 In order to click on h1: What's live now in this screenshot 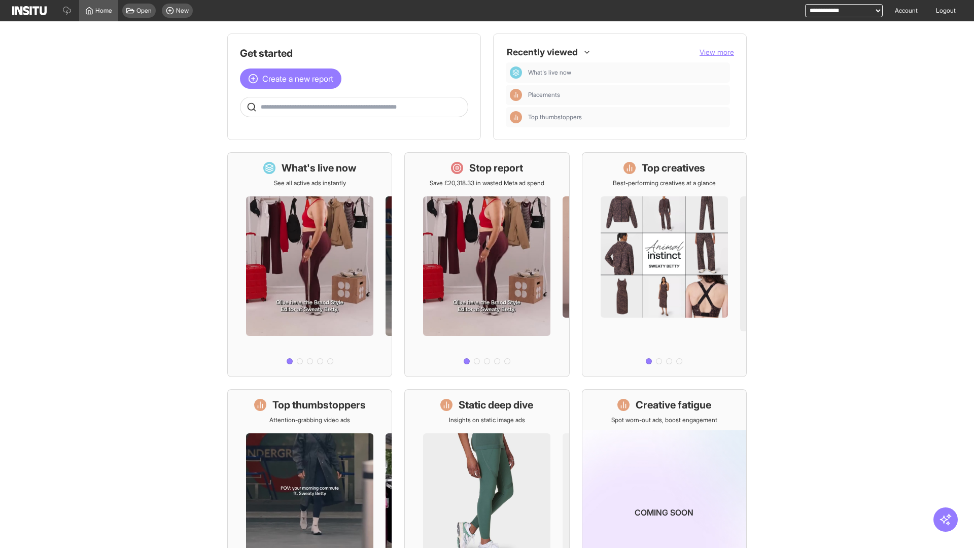, I will do `click(319, 168)`.